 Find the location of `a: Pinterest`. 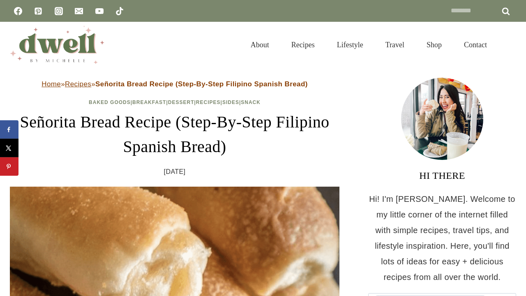

a: Pinterest is located at coordinates (38, 11).